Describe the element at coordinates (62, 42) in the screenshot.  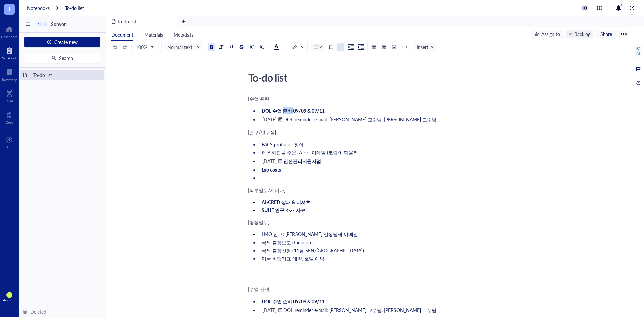
I see `button: Create new` at that location.